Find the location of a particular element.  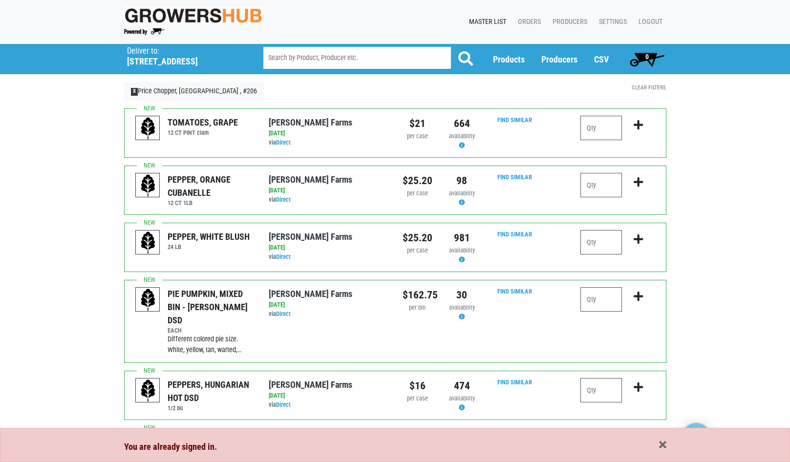

span: Producers is located at coordinates (559, 59).